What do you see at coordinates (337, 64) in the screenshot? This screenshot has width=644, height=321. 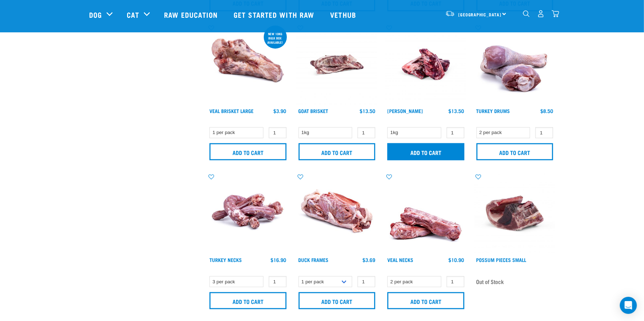 I see `img: Goat Brisket` at bounding box center [337, 64].